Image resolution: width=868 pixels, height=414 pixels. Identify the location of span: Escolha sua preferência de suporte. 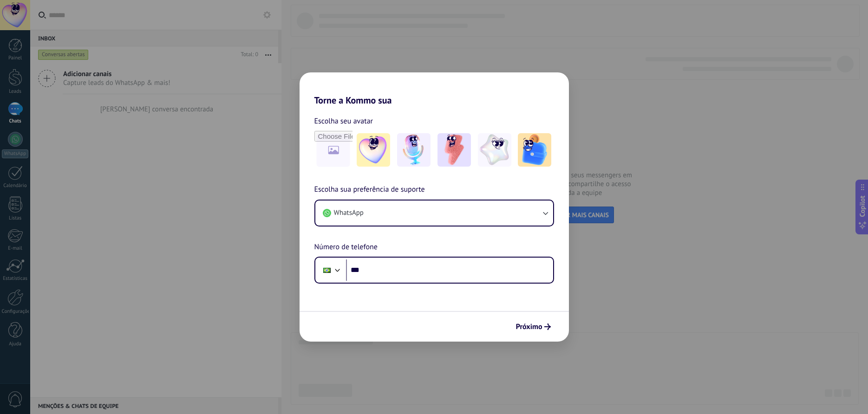
(370, 190).